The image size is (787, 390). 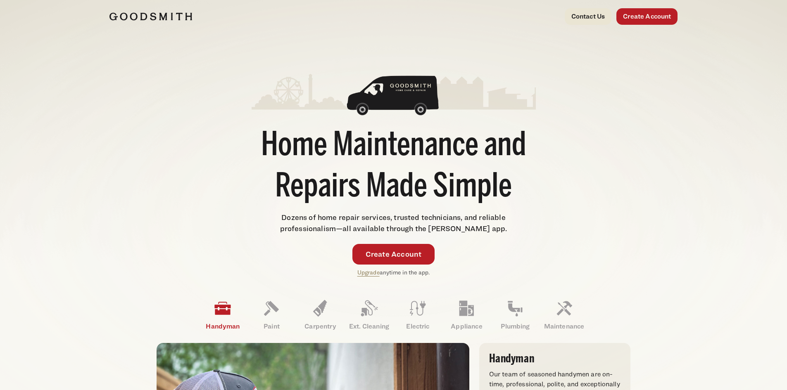 I want to click on span: Dozens of home repair services, trusted technicians, and reliable professionalism—all available t..., so click(x=394, y=223).